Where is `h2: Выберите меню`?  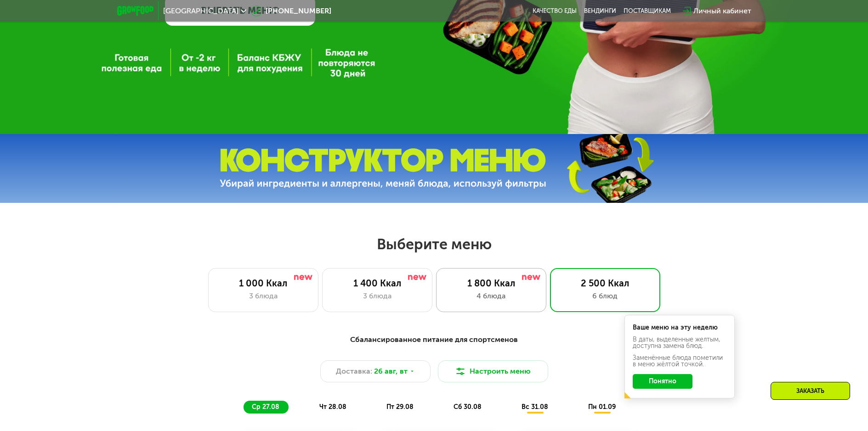
h2: Выберите меню is located at coordinates (434, 244).